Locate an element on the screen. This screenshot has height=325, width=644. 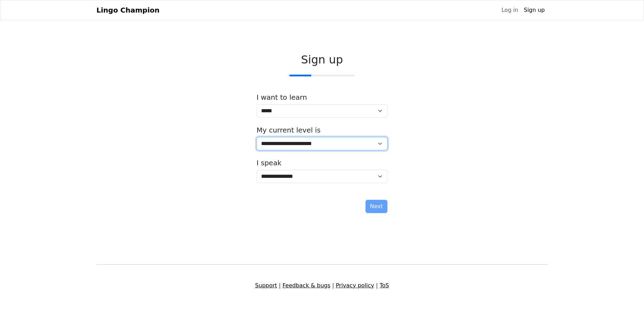
a: Log in is located at coordinates (510, 10).